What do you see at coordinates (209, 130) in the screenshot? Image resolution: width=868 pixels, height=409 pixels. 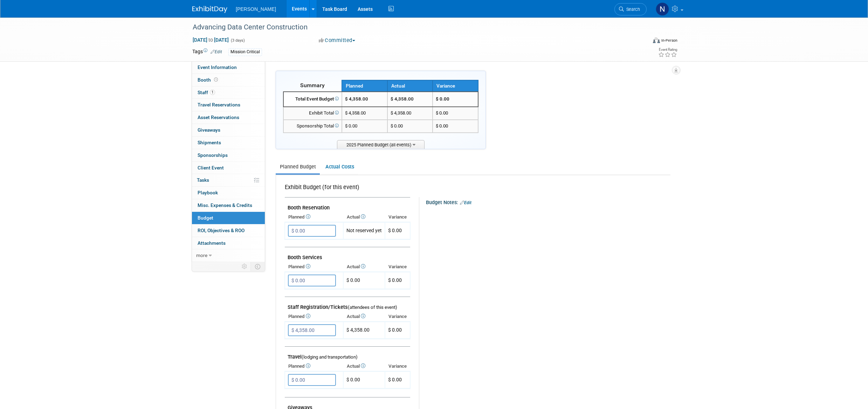 I see `span: Giveaways` at bounding box center [209, 130].